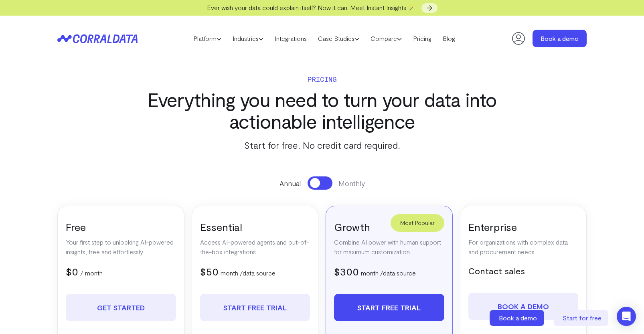 The height and width of the screenshot is (334, 644). Describe the element at coordinates (290, 183) in the screenshot. I see `span: Annual` at that location.